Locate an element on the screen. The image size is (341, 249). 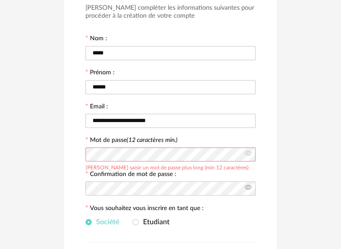
i: (12 caractères min.) is located at coordinates (152, 140).